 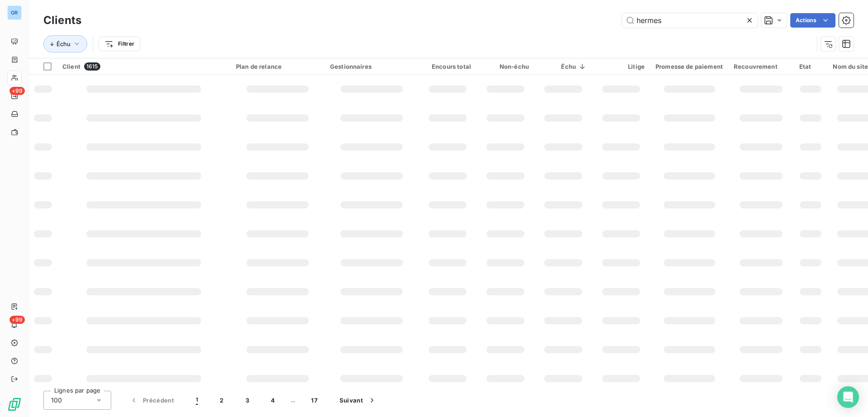 I want to click on span: Client, so click(x=71, y=67).